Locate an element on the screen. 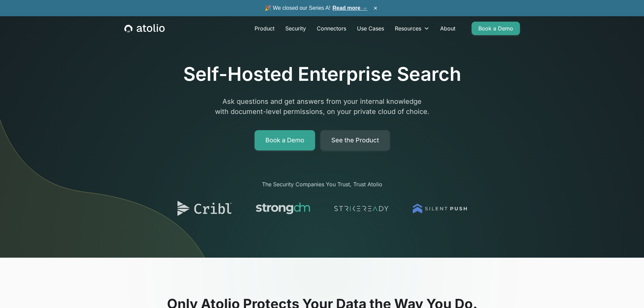  a: home is located at coordinates (144, 28).